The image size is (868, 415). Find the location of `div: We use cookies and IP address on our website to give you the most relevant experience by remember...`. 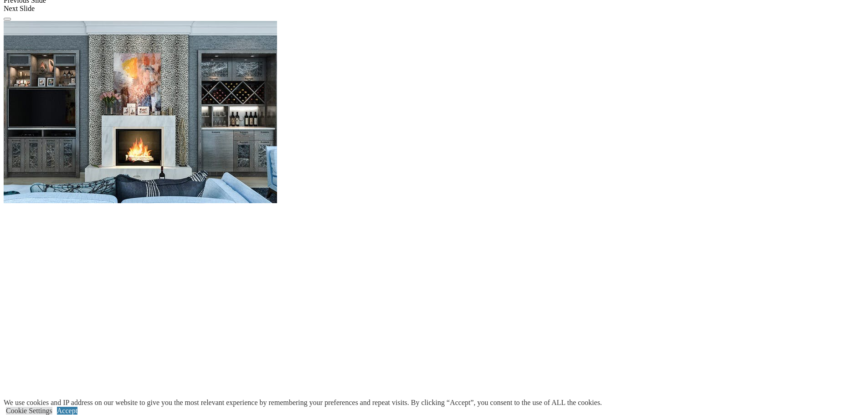

div: We use cookies and IP address on our website to give you the most relevant experience by remember... is located at coordinates (303, 403).